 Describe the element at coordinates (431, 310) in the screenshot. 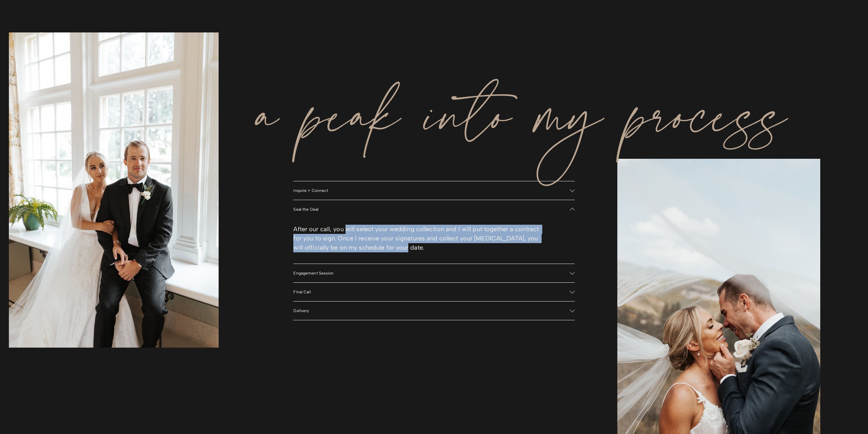

I see `span: Delivery` at that location.